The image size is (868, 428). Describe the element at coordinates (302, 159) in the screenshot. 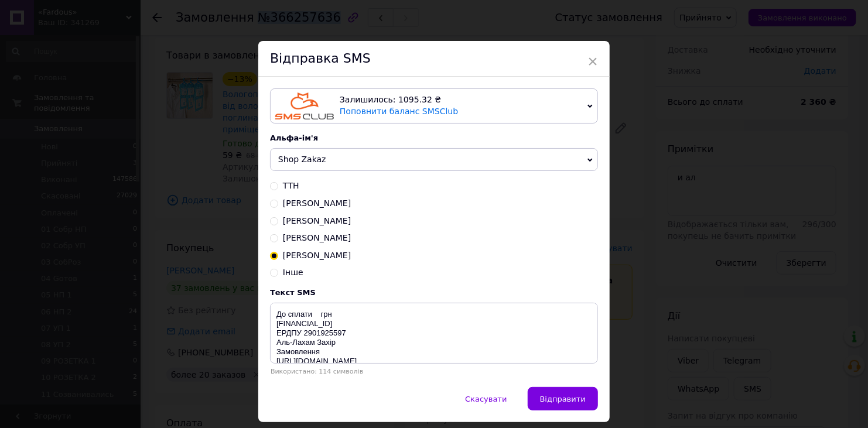

I see `span: Shop Zakaz` at that location.